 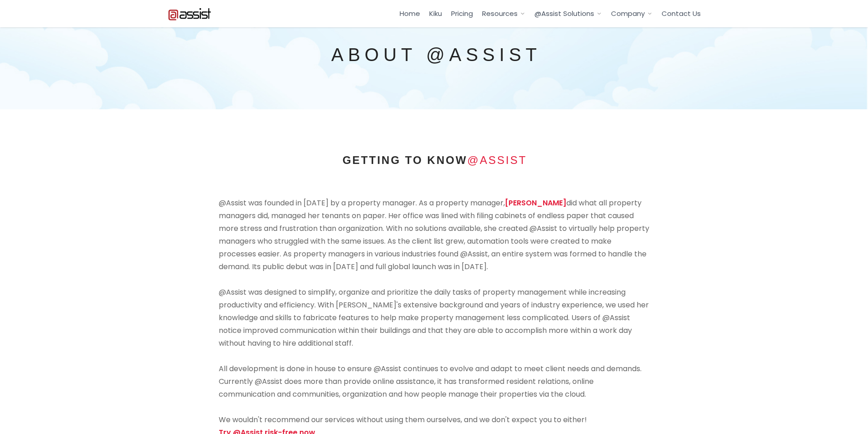 I want to click on span: Company, so click(x=628, y=13).